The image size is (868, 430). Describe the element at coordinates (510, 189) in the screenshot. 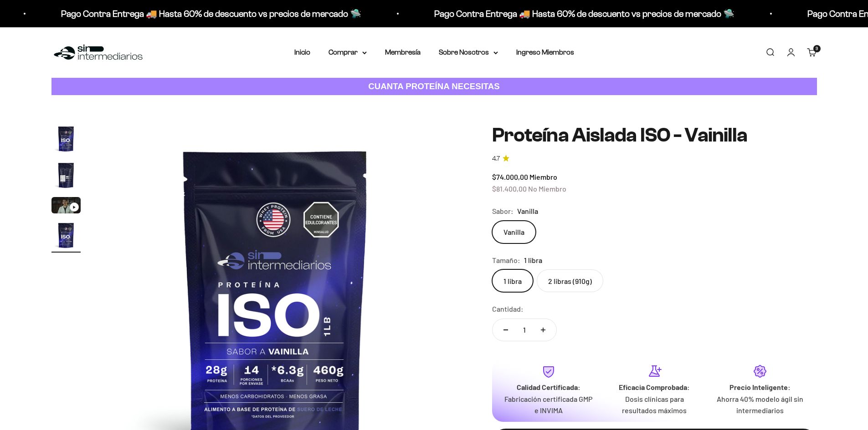

I see `span: $81.400,00` at that location.